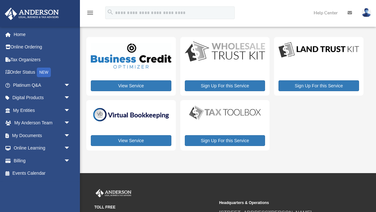  What do you see at coordinates (154, 208) in the screenshot?
I see `small: TOLL FREE` at bounding box center [154, 208].